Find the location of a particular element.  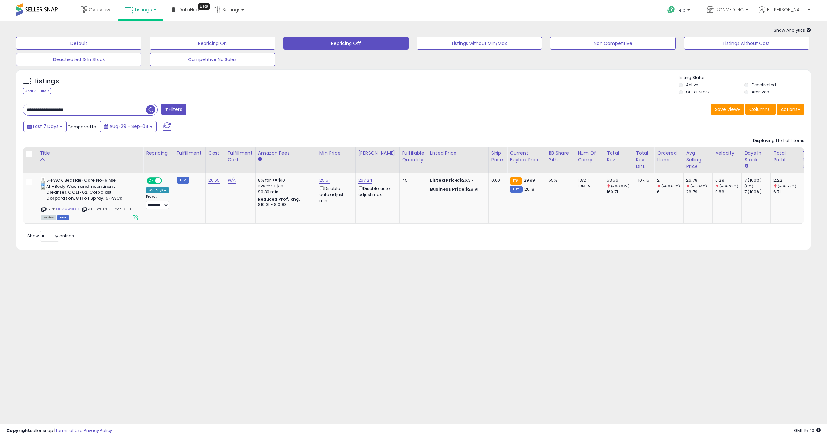

div: BB Share 24h. is located at coordinates (560, 156).